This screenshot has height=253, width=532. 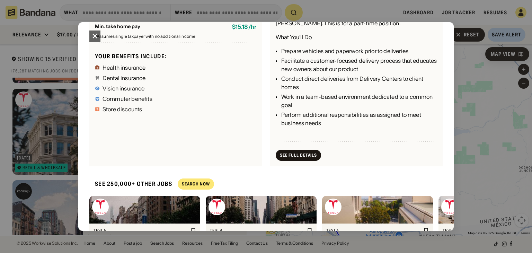 I want to click on div: Min. take home pay, so click(x=161, y=27).